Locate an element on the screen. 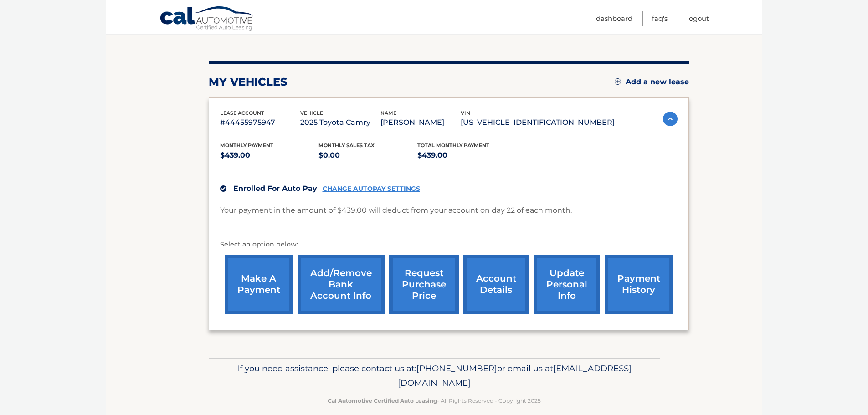 The height and width of the screenshot is (415, 868). a: FAQ's is located at coordinates (659, 18).